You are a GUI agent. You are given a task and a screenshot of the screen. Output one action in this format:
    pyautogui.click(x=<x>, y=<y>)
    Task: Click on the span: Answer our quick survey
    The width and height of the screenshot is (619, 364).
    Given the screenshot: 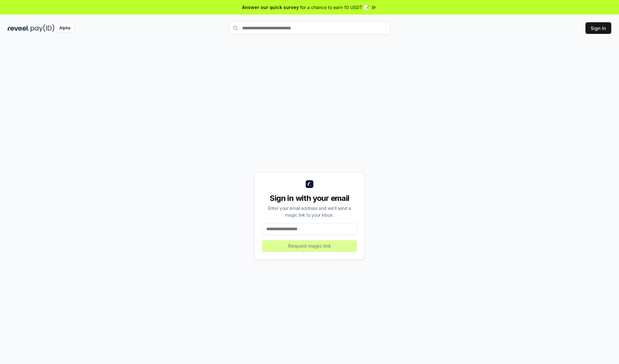 What is the action you would take?
    pyautogui.click(x=271, y=7)
    